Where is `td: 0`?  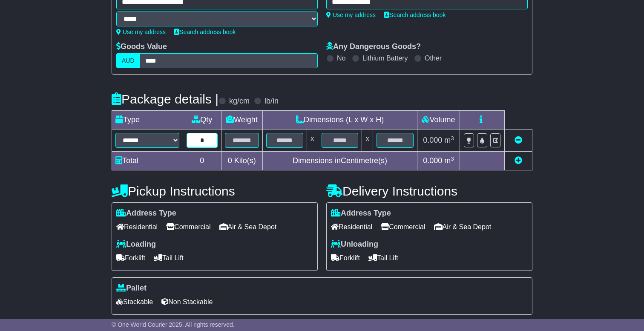
td: 0 is located at coordinates (203, 161).